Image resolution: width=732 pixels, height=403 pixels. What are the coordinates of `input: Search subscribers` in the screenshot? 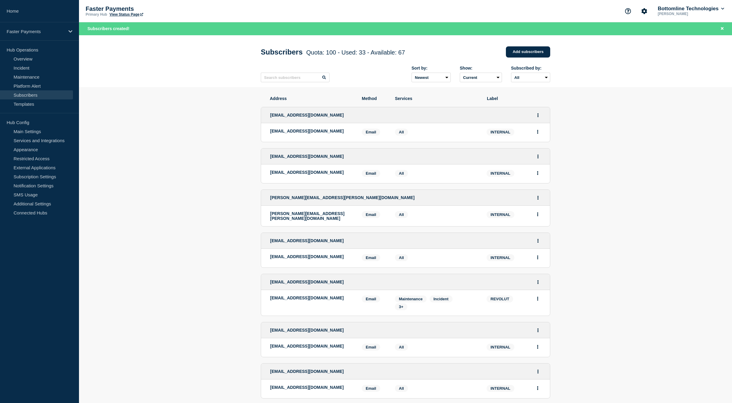 It's located at (295, 77).